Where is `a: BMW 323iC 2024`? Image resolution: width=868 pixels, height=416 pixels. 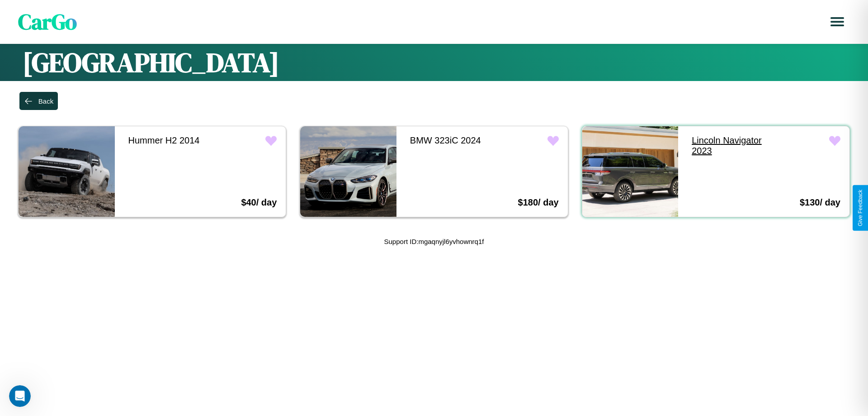 a: BMW 323iC 2024 is located at coordinates (449, 140).